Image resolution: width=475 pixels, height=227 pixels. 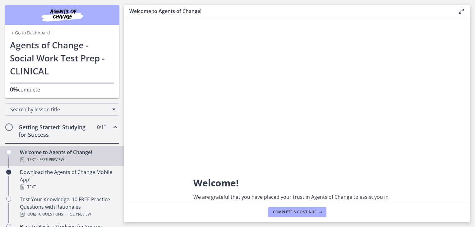 What do you see at coordinates (14, 89) in the screenshot?
I see `span: 0%` at bounding box center [14, 89].